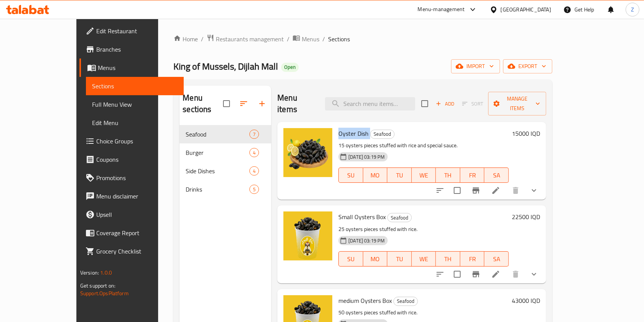 This screenshot has height=322, width=644. What do you see at coordinates (517, 104) in the screenshot?
I see `span: Manage items` at bounding box center [517, 104].